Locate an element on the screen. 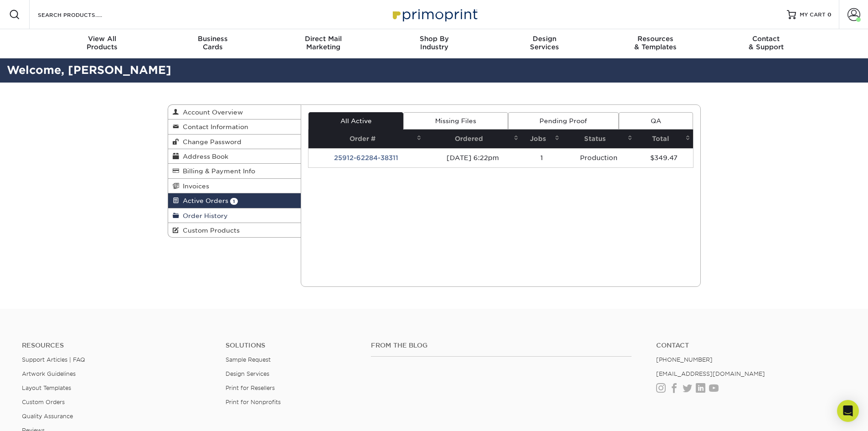 The image size is (868, 431). a: Order History is located at coordinates (234, 216).